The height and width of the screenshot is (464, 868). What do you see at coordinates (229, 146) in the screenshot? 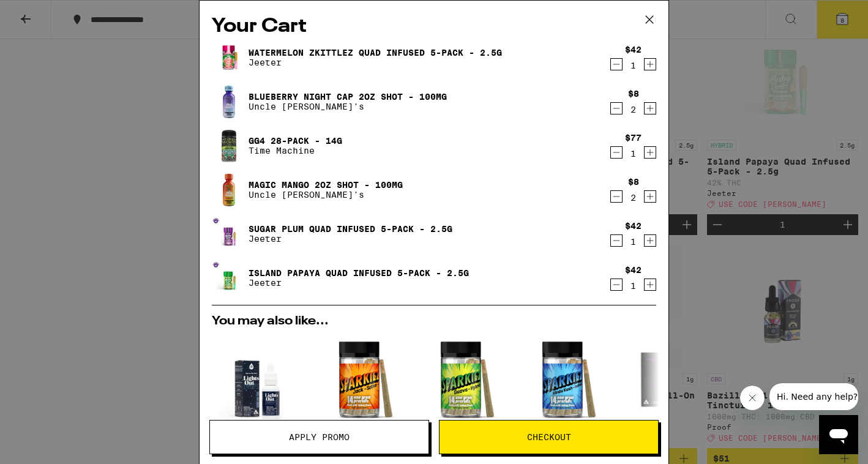
I see `img: GG4 28-Pack - 14g` at bounding box center [229, 146].